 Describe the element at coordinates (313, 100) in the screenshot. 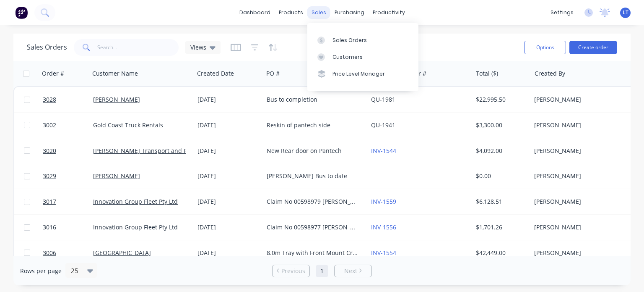

I see `div: Bus to completion` at that location.